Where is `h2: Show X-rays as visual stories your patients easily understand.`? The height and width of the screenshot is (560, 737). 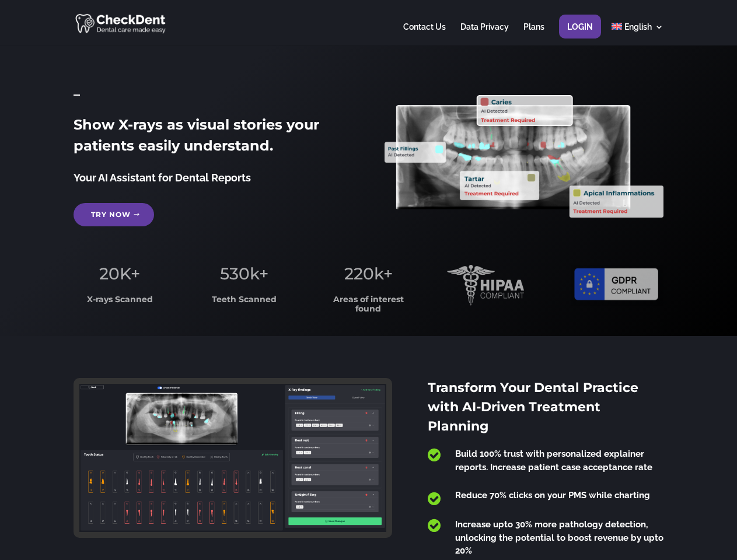
h2: Show X-rays as visual stories your patients easily understand. is located at coordinates (212, 138).